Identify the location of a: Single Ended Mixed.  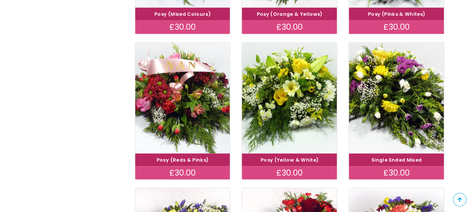
(397, 160).